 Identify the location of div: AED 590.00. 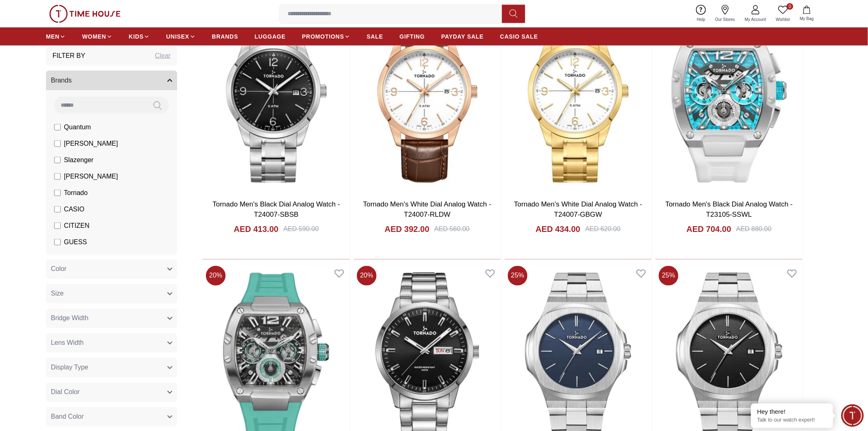
(301, 230).